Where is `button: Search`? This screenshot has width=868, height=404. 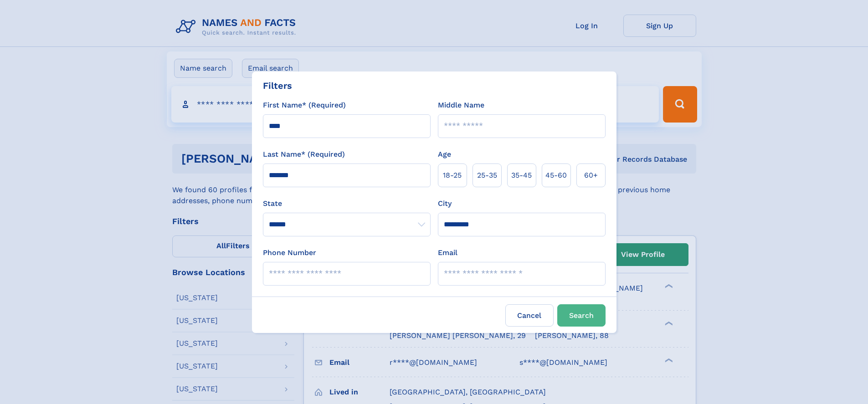 button: Search is located at coordinates (582, 315).